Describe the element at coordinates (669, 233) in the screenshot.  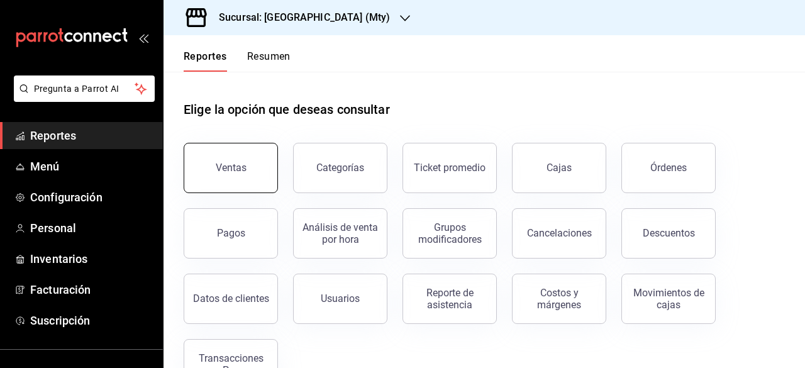
I see `button: Descuentos` at that location.